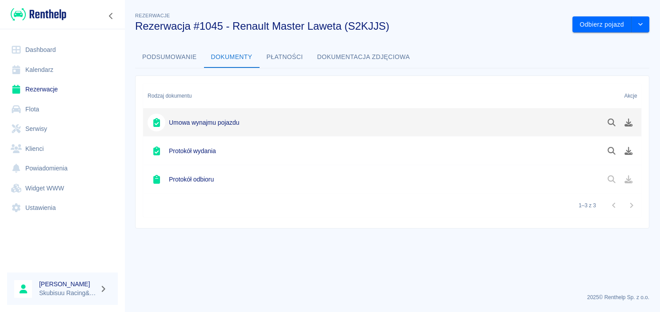 This screenshot has width=660, height=312. What do you see at coordinates (62, 168) in the screenshot?
I see `a: Powiadomienia` at bounding box center [62, 168].